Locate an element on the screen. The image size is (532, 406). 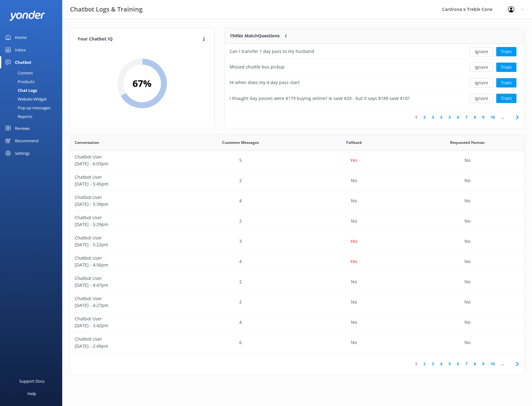
div: Missed shuttle bus pickup is located at coordinates (257, 67).